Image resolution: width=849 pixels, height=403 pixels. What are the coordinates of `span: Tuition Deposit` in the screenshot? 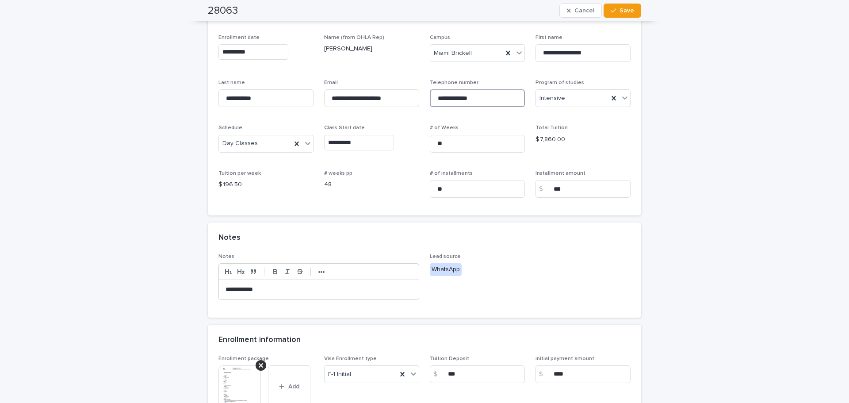 It's located at (449, 359).